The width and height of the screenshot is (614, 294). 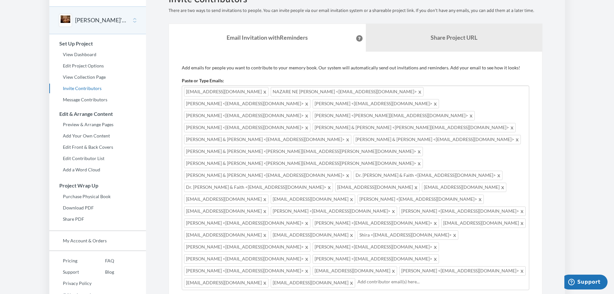 I want to click on b: Share Project URL, so click(x=454, y=37).